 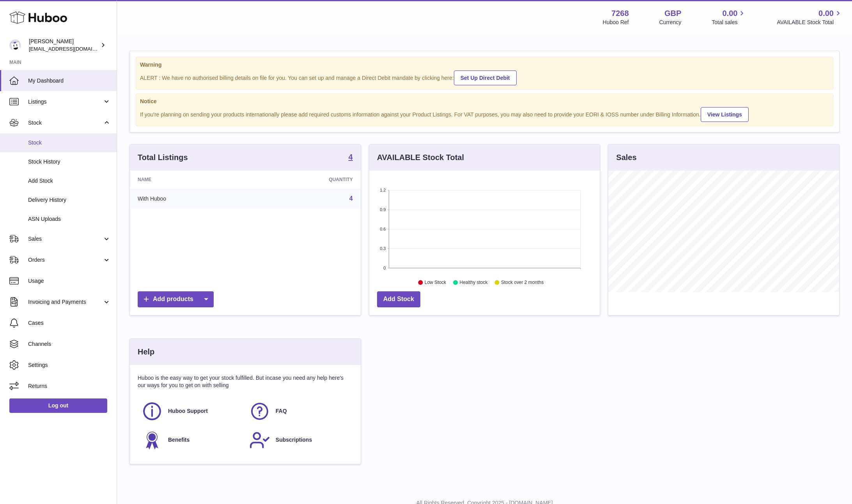 What do you see at coordinates (65, 260) in the screenshot?
I see `span: Orders` at bounding box center [65, 260].